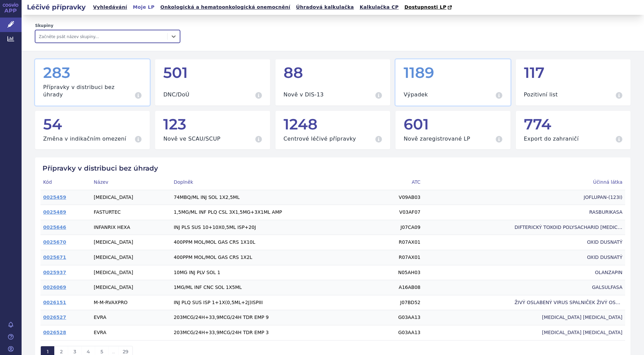  What do you see at coordinates (176, 95) in the screenshot?
I see `h3: DNC/DoÚ` at bounding box center [176, 95].